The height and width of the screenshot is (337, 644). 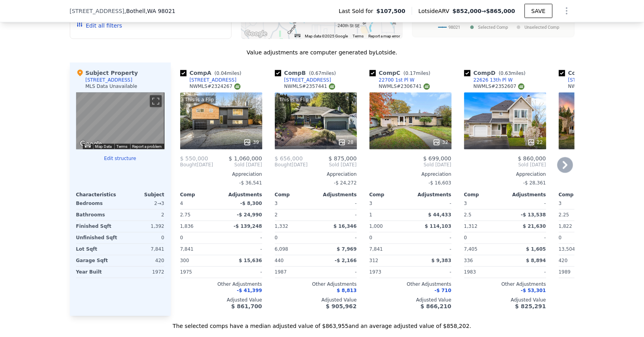 What do you see at coordinates (404, 86) in the screenshot?
I see `div: NWMLS # 2306741` at bounding box center [404, 86].